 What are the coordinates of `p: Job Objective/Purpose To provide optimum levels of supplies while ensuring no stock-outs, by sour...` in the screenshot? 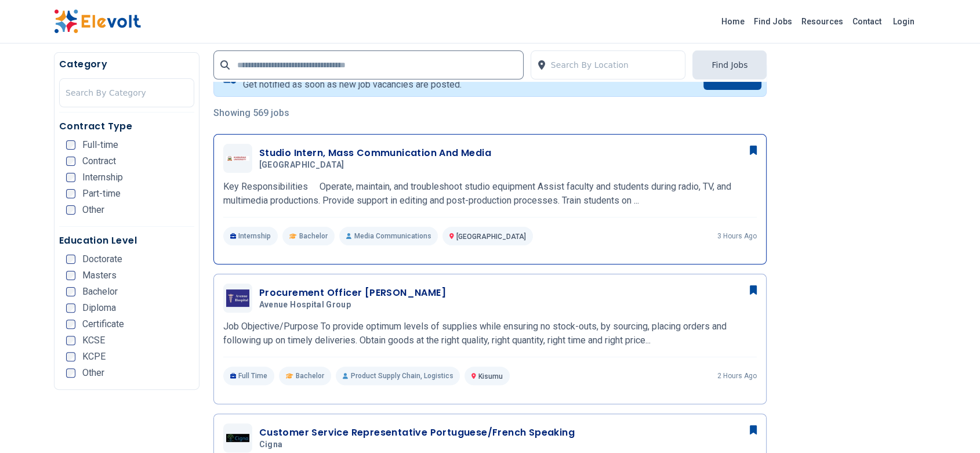 It's located at (490, 334).